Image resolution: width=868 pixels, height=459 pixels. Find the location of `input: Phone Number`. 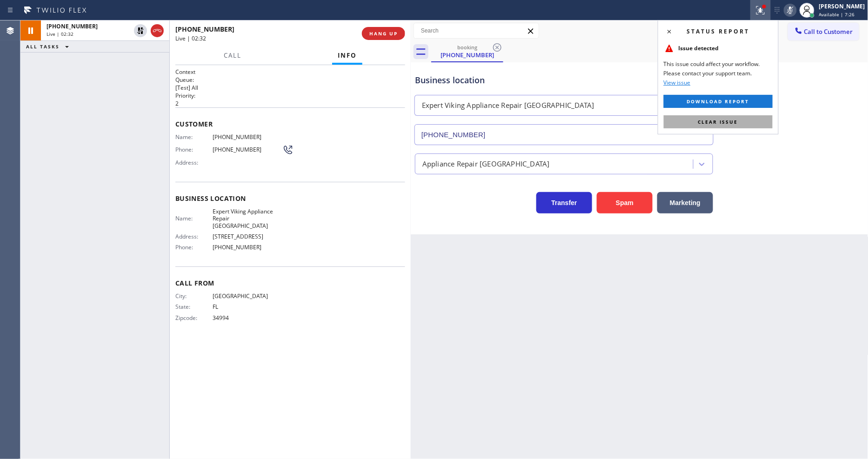

input: Phone Number is located at coordinates (564, 134).